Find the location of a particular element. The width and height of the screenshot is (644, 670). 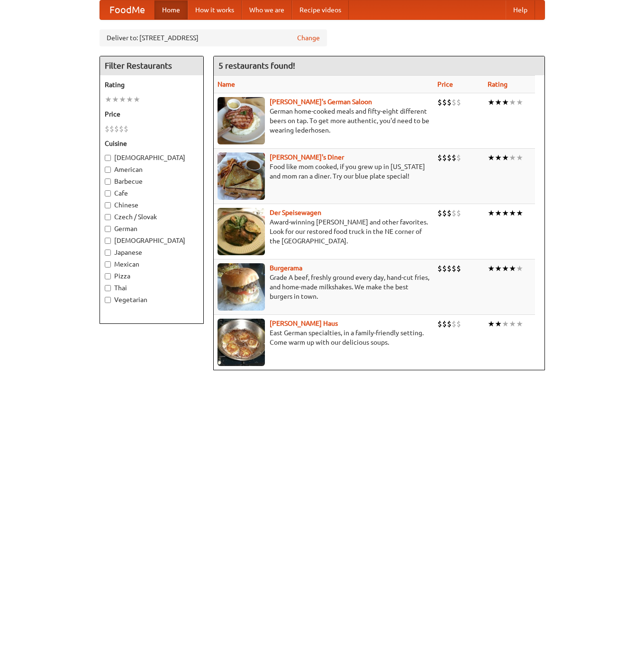

input: Pizza is located at coordinates (108, 276).